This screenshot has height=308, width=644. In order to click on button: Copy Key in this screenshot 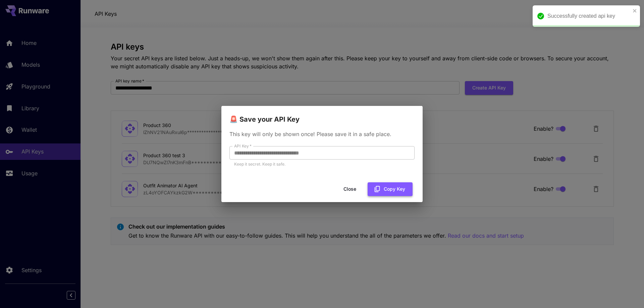, I will do `click(390, 190)`.